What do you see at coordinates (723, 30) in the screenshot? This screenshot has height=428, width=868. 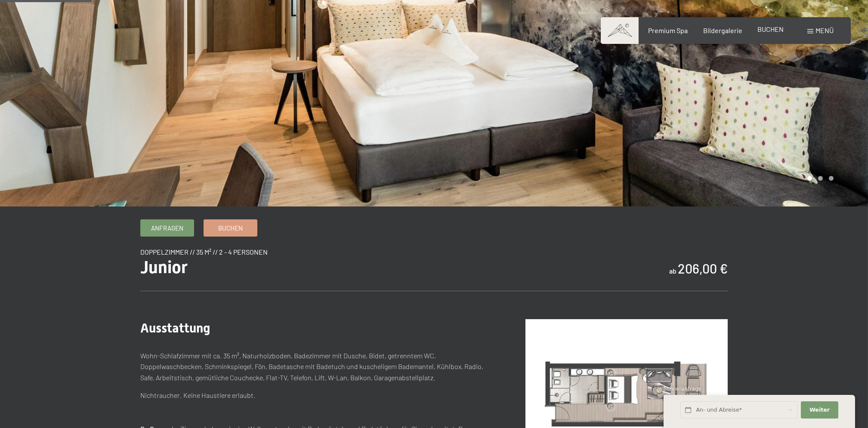 I see `a: Bildergalerie` at bounding box center [723, 30].